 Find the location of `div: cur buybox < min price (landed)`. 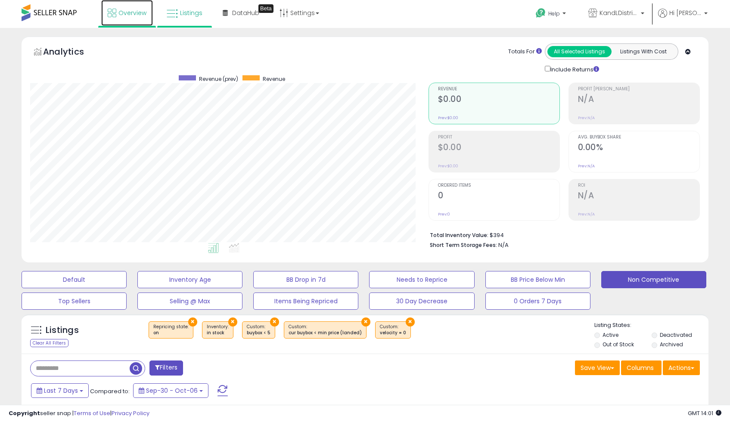

div: cur buybox < min price (landed) is located at coordinates (325, 333).